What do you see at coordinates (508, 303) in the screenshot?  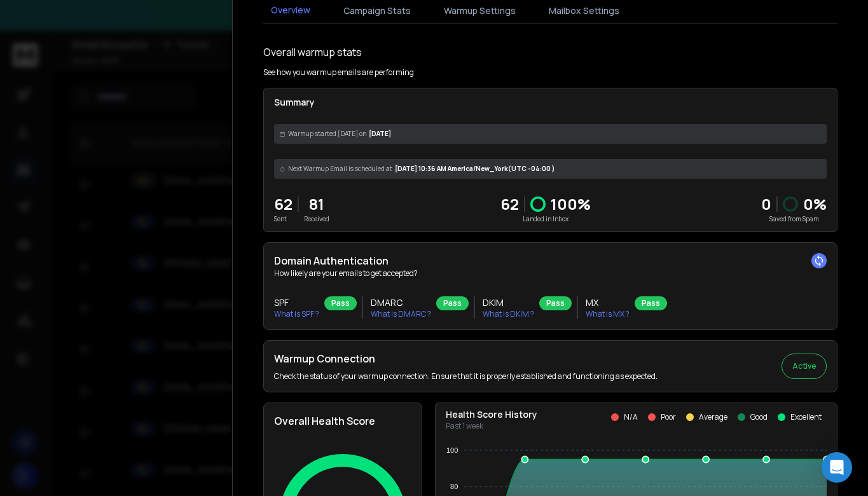 I see `h3: DKIM` at bounding box center [508, 303].